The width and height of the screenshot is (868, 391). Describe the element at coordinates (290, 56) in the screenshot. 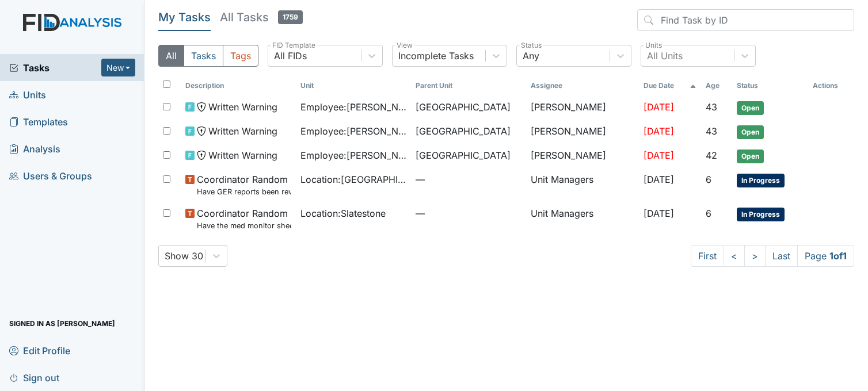

I see `div: All FIDs` at that location.